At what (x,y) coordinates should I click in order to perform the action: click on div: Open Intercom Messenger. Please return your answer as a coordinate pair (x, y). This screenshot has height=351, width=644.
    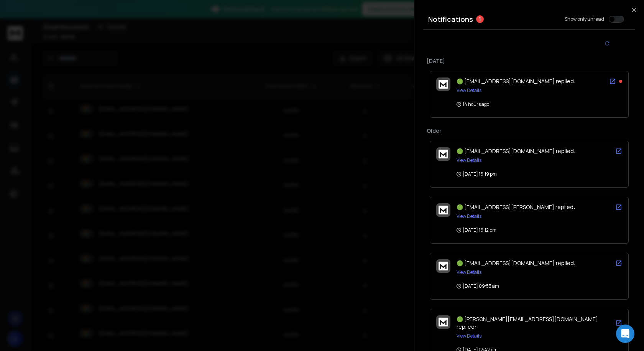
    Looking at the image, I should click on (625, 333).